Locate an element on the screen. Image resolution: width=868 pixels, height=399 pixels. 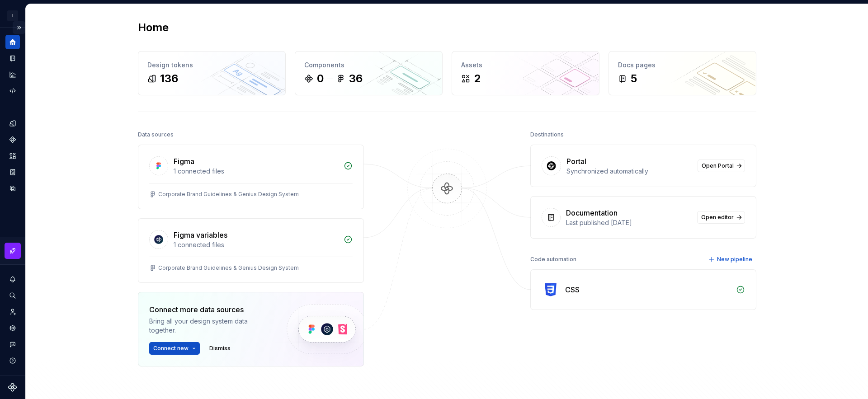
button: I is located at coordinates (12, 15).